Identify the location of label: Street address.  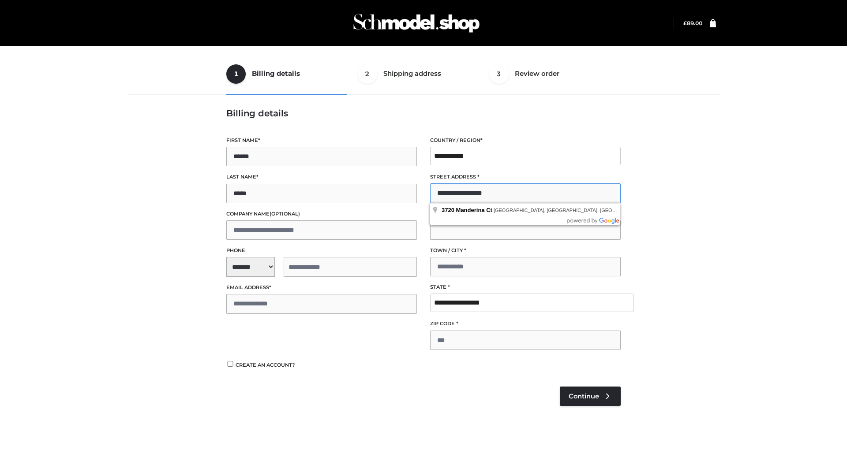
(525, 177).